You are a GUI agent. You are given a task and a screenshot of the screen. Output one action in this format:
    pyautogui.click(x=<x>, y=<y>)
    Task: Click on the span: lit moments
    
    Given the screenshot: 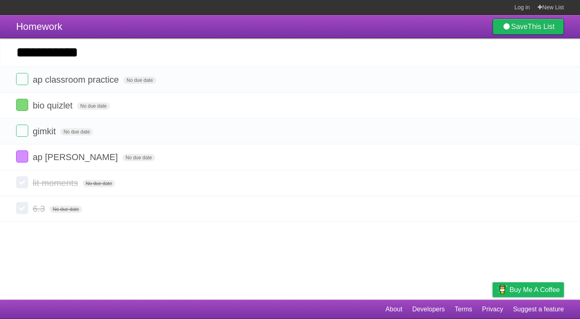 What is the action you would take?
    pyautogui.click(x=56, y=182)
    